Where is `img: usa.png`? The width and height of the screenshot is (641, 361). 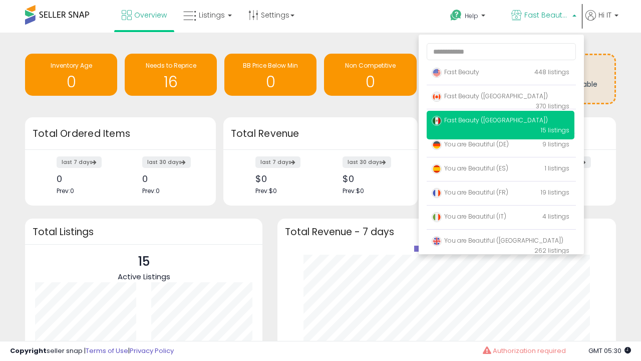
img: usa.png is located at coordinates (437, 73).